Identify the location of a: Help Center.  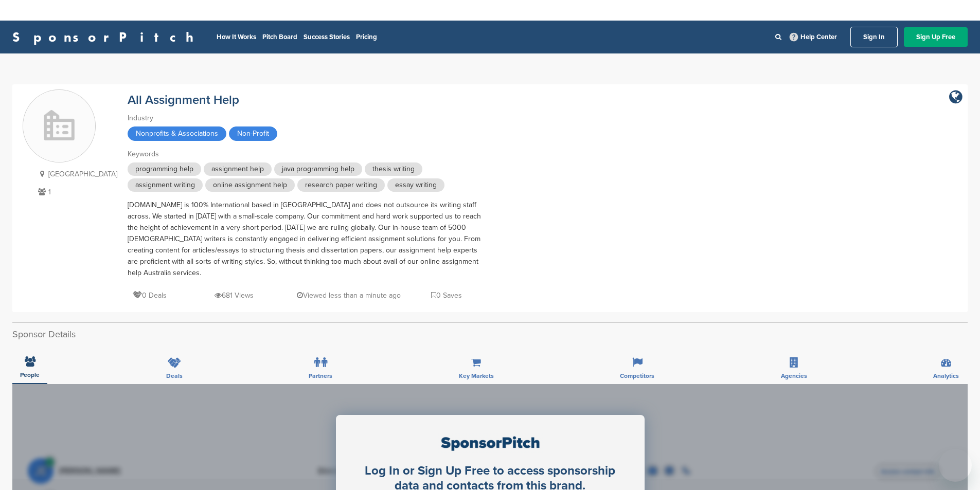
(813, 37).